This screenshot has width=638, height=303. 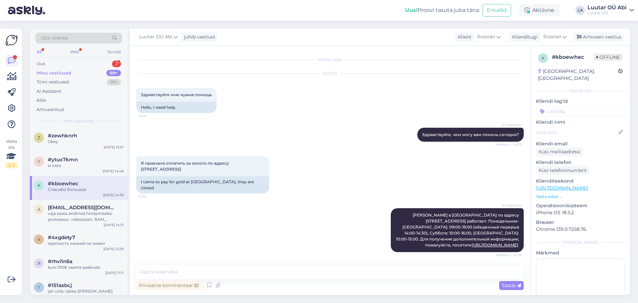 What do you see at coordinates (39, 137) in the screenshot?
I see `span: z` at bounding box center [39, 137].